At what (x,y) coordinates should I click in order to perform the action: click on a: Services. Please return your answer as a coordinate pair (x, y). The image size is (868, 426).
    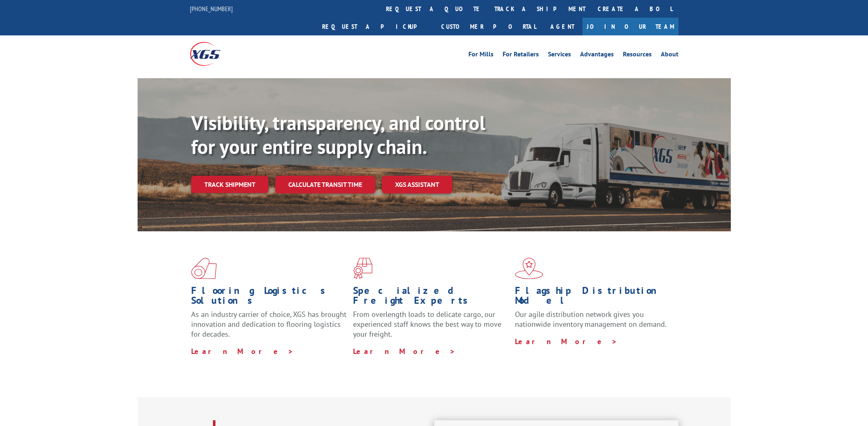
    Looking at the image, I should click on (559, 55).